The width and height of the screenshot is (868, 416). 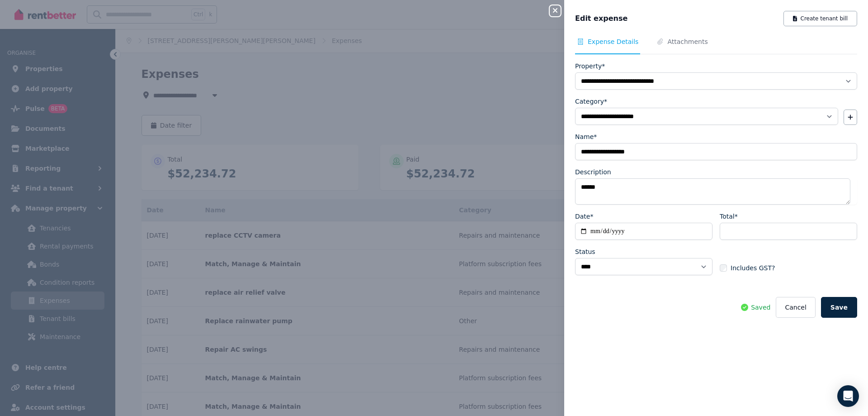 What do you see at coordinates (590, 66) in the screenshot?
I see `label: Property*` at bounding box center [590, 66].